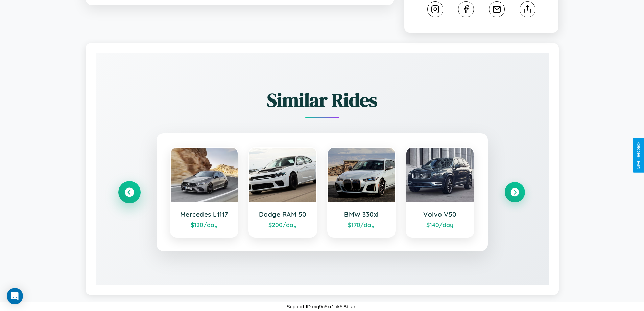 The height and width of the screenshot is (311, 644). What do you see at coordinates (322, 306) in the screenshot?
I see `p: Support ID: mg9c5xr1ok5j8bfanl` at bounding box center [322, 306].